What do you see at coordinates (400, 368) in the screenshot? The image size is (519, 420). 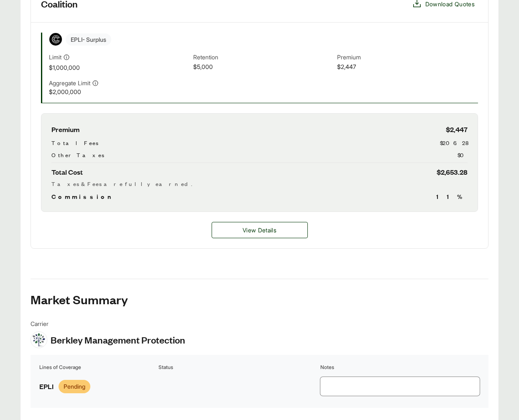 I see `th: Notes` at bounding box center [400, 368].